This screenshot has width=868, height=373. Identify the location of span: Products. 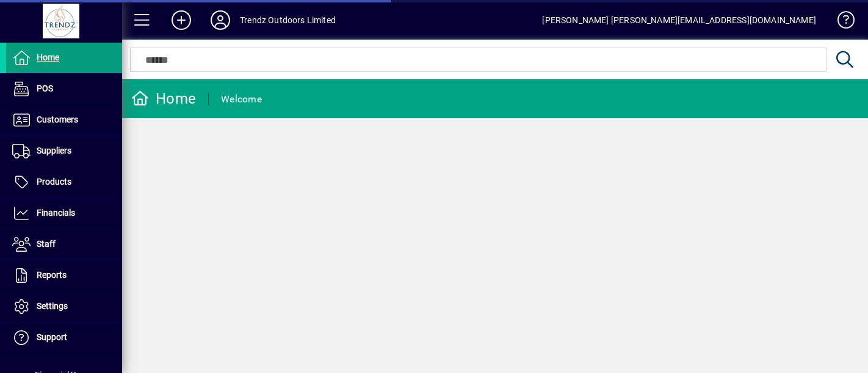
(54, 182).